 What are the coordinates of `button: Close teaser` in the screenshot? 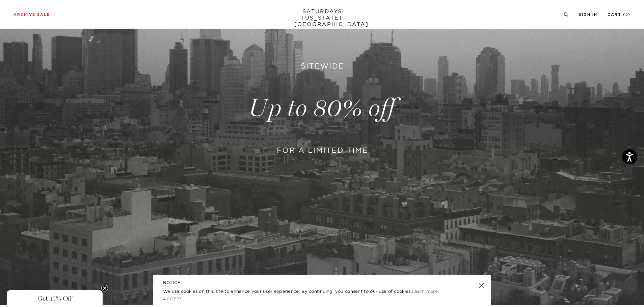 It's located at (105, 288).